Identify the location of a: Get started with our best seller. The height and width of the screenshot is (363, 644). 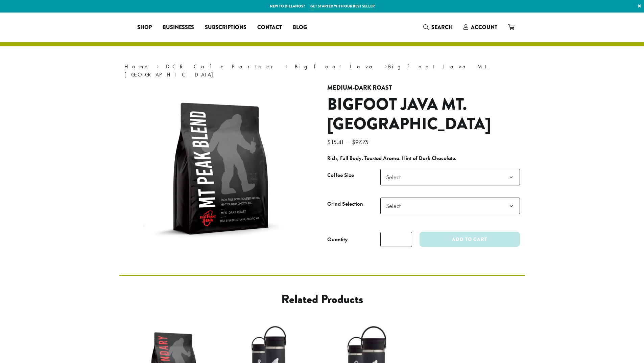
(343, 6).